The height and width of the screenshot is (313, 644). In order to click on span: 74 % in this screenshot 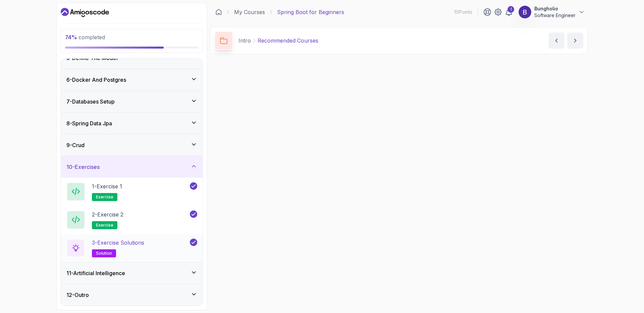, I will do `click(71, 37)`.